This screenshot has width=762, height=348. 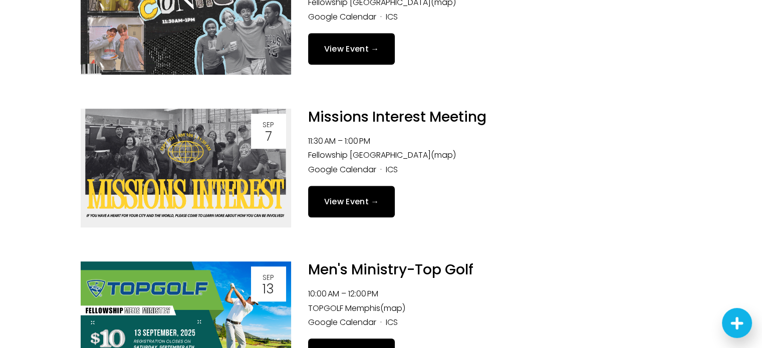 I want to click on time: 11:30 AM, so click(x=322, y=141).